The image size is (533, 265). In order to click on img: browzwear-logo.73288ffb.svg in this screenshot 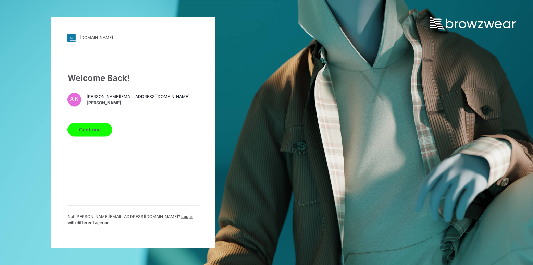, I will do `click(473, 23)`.